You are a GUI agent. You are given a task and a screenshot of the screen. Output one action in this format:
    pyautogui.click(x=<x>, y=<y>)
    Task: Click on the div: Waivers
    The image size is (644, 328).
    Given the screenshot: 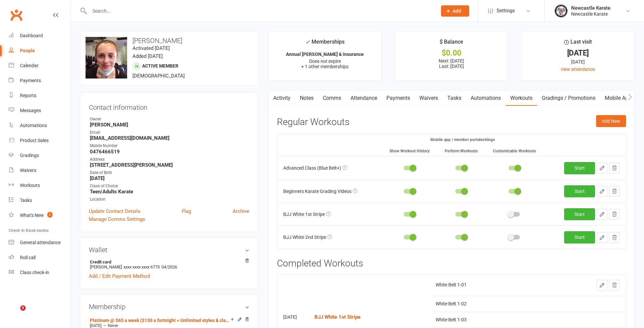 What is the action you would take?
    pyautogui.click(x=28, y=170)
    